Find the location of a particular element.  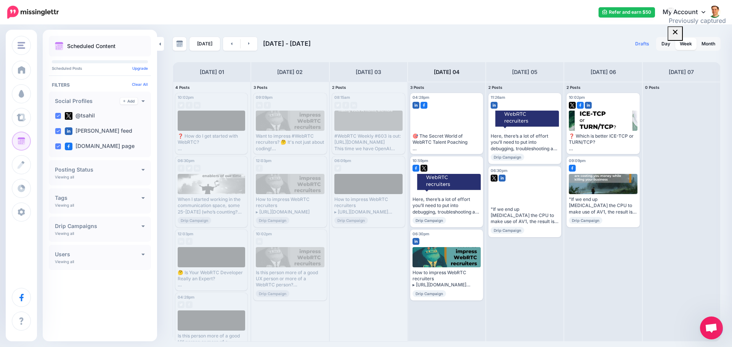

p: Scheduled Posts is located at coordinates (100, 68).